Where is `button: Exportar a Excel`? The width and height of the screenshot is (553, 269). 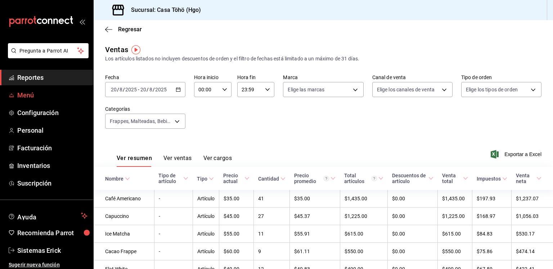
button: Exportar a Excel is located at coordinates (516, 154).